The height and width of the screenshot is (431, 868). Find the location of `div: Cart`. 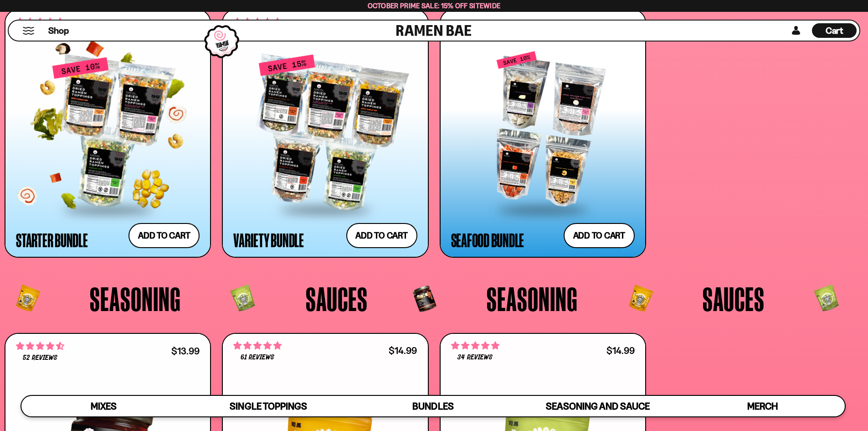

div: Cart is located at coordinates (834, 31).